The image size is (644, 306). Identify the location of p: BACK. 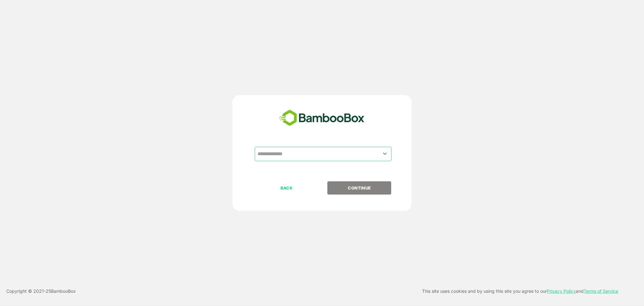
(287, 188).